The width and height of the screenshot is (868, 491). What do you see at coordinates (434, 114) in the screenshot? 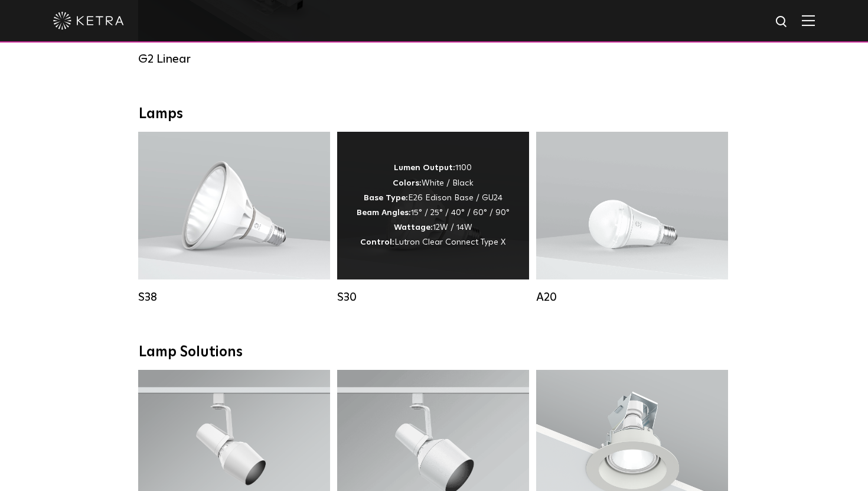
I see `div: Lamps` at bounding box center [434, 114].